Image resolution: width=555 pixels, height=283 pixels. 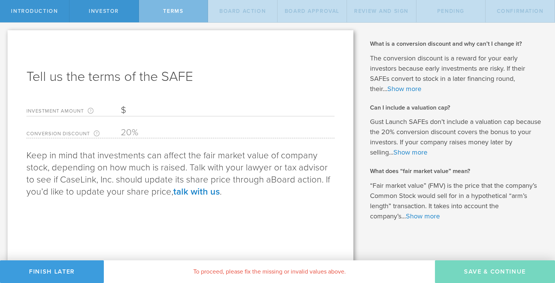 What do you see at coordinates (242, 11) in the screenshot?
I see `span: Board Action` at bounding box center [242, 11].